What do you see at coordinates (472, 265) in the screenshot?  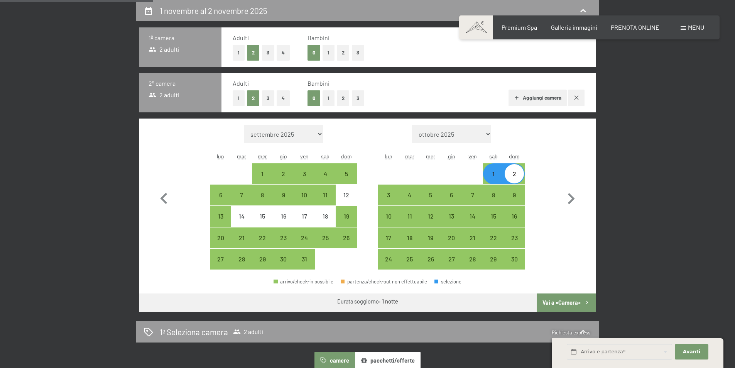 I see `div: 28` at bounding box center [472, 265].